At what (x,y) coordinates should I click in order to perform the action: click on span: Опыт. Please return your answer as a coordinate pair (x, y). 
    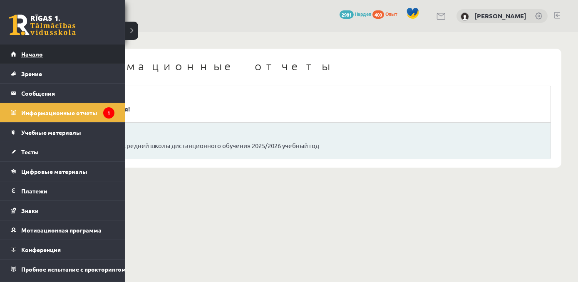
    Looking at the image, I should click on (392, 14).